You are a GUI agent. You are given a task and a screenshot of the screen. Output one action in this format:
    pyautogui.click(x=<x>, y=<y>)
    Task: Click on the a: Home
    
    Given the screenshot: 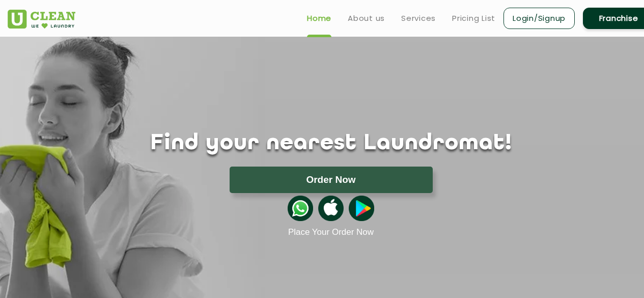 What is the action you would take?
    pyautogui.click(x=319, y=19)
    